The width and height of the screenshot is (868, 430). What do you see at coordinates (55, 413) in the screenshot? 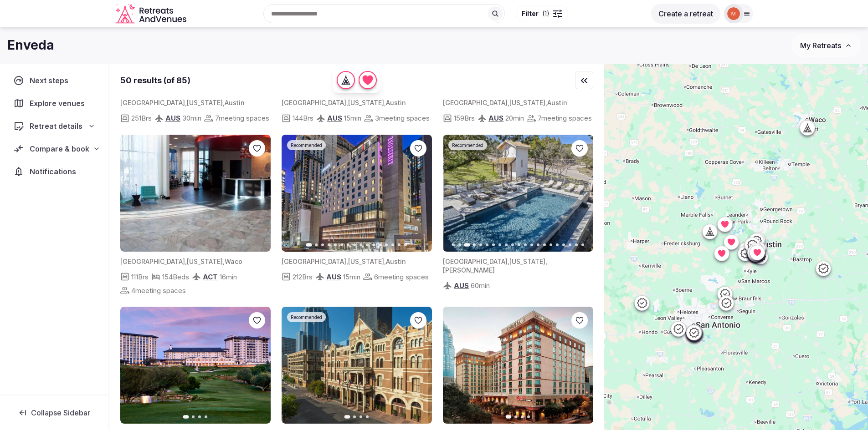
I see `button: Collapse Sidebar` at bounding box center [55, 413].